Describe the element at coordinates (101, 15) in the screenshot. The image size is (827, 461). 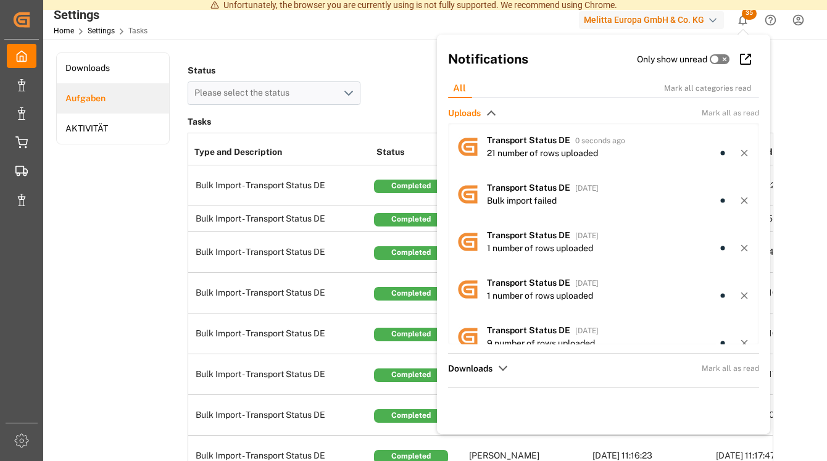
I see `div: Settings` at that location.